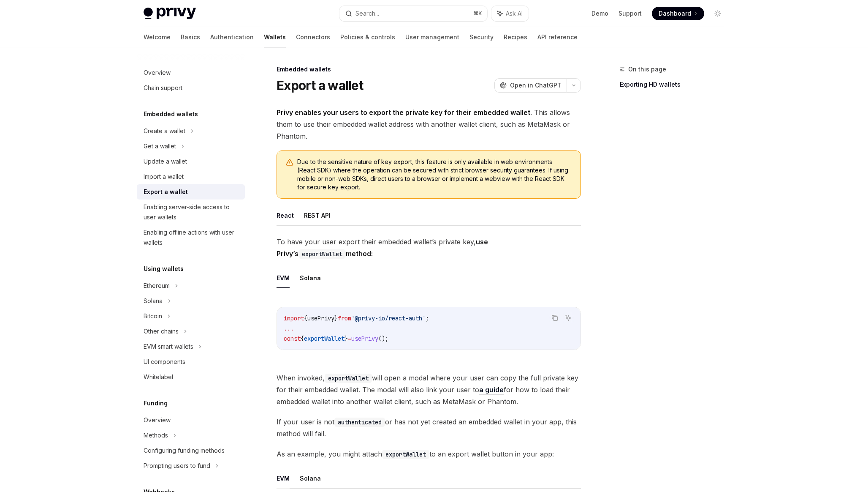 The width and height of the screenshot is (868, 492). What do you see at coordinates (161, 332) in the screenshot?
I see `div: Other chains` at bounding box center [161, 332].